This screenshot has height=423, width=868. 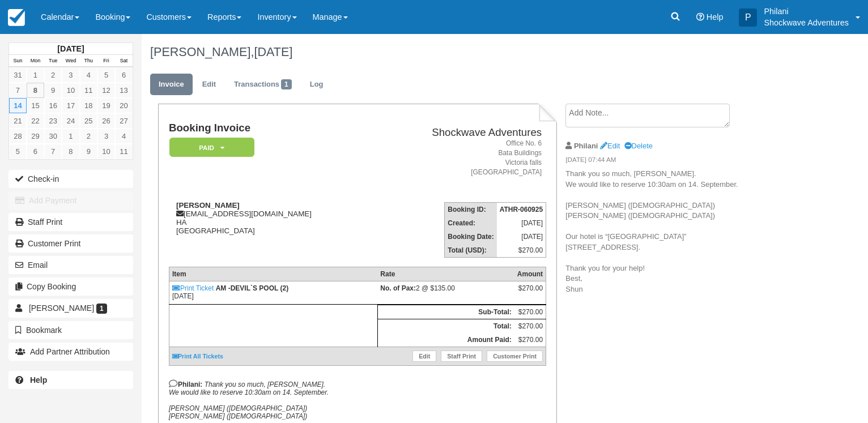 I want to click on button: Add Partner Attribution, so click(x=71, y=352).